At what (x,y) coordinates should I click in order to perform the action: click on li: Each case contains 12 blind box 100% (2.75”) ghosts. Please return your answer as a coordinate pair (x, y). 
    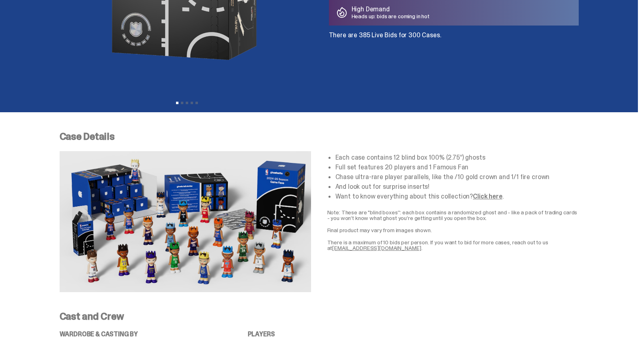
    Looking at the image, I should click on (457, 158).